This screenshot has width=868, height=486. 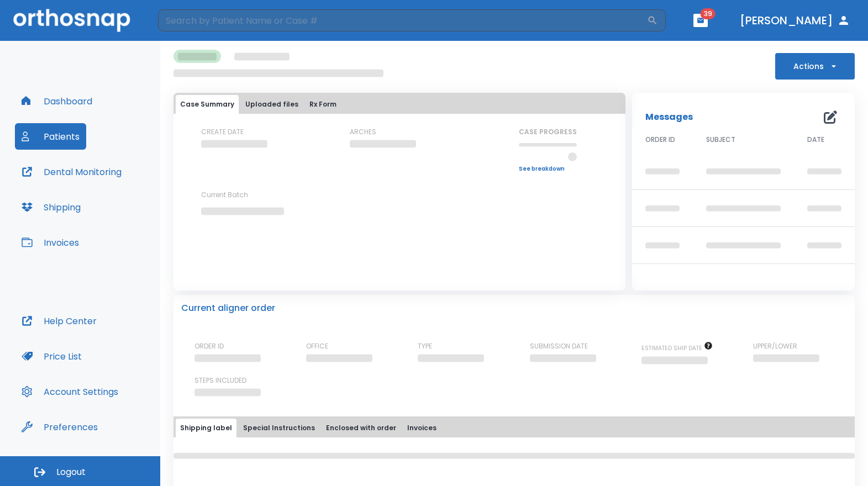 I want to click on a: Price List, so click(x=52, y=356).